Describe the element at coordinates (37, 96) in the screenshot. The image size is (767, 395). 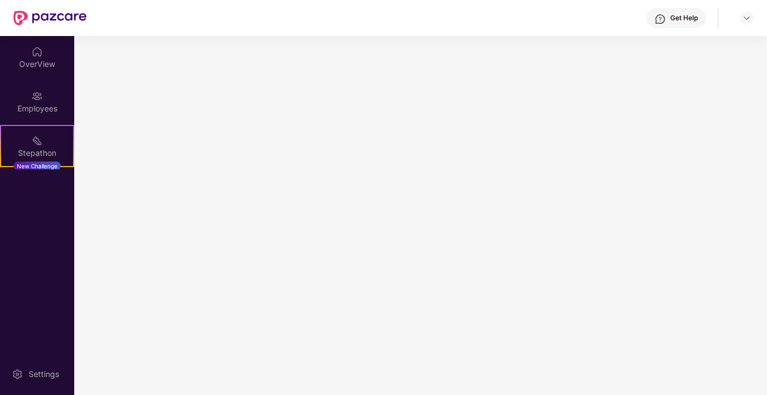
I see `img: svg+xml;base64,PHN2ZyBpZD0iRW1wbG95ZWVzIiB4bWxucz0iaHR0cDovL3d3dy53My5vcmcvMjAwMC9zdmciIHdpZHRoPS...` at that location.